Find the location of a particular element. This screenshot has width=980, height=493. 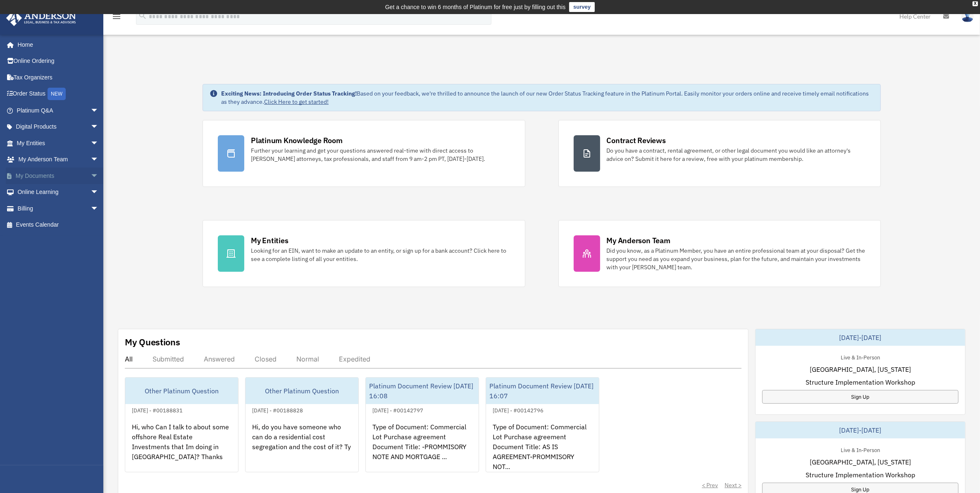

a: Order StatusNEW is located at coordinates (59, 94).